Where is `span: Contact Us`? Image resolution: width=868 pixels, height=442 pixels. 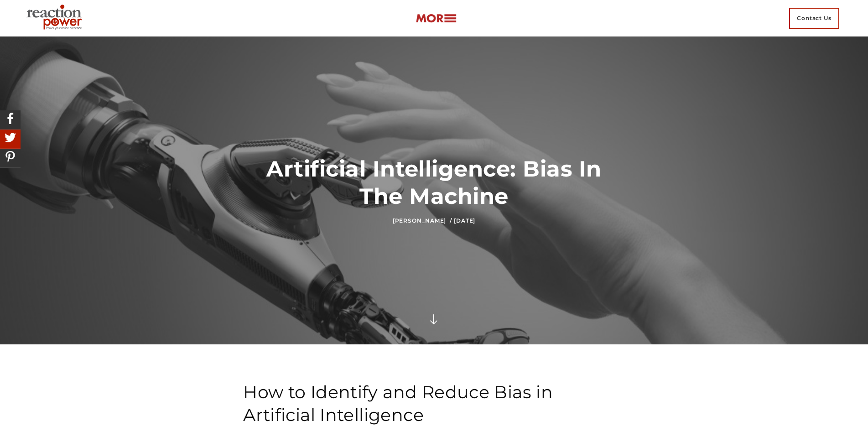 span: Contact Us is located at coordinates (815, 18).